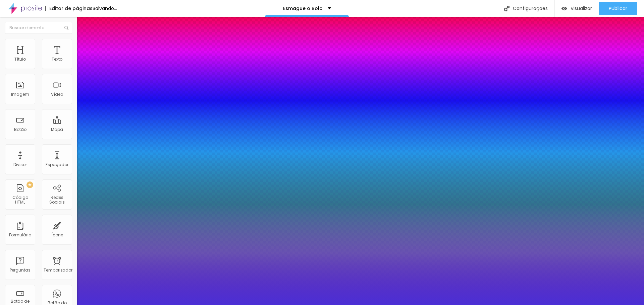 Image resolution: width=644 pixels, height=305 pixels. What do you see at coordinates (530, 9) in the screenshot?
I see `font: Configurações` at bounding box center [530, 9].